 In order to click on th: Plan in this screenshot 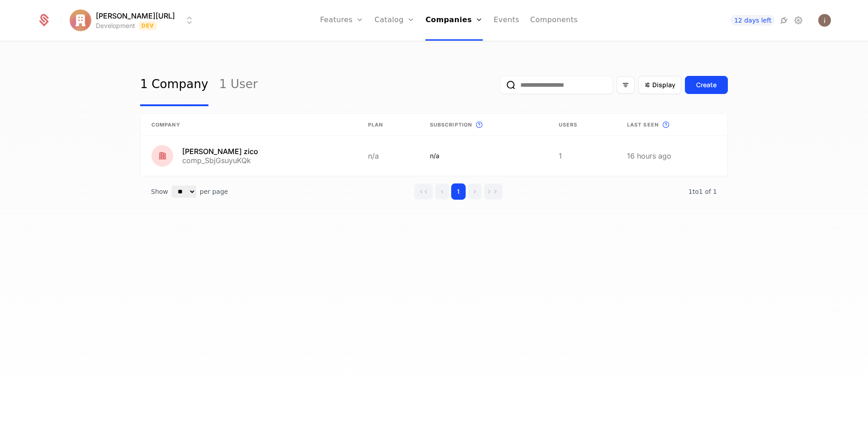, I will do `click(388, 125)`.